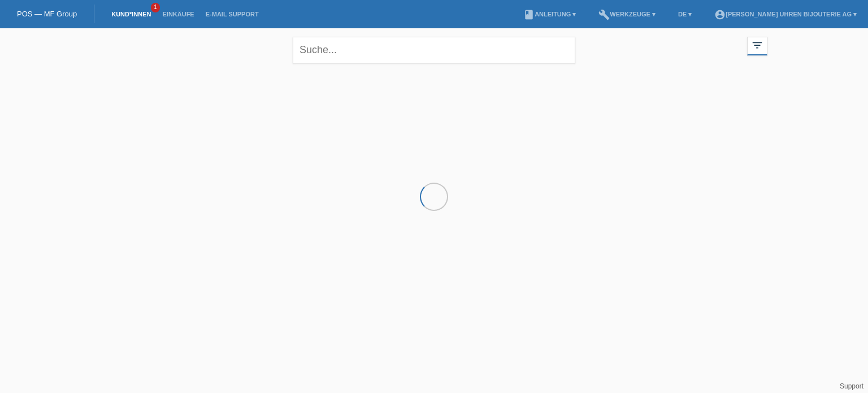  Describe the element at coordinates (627, 14) in the screenshot. I see `a: buildWerkzeuge ▾` at that location.